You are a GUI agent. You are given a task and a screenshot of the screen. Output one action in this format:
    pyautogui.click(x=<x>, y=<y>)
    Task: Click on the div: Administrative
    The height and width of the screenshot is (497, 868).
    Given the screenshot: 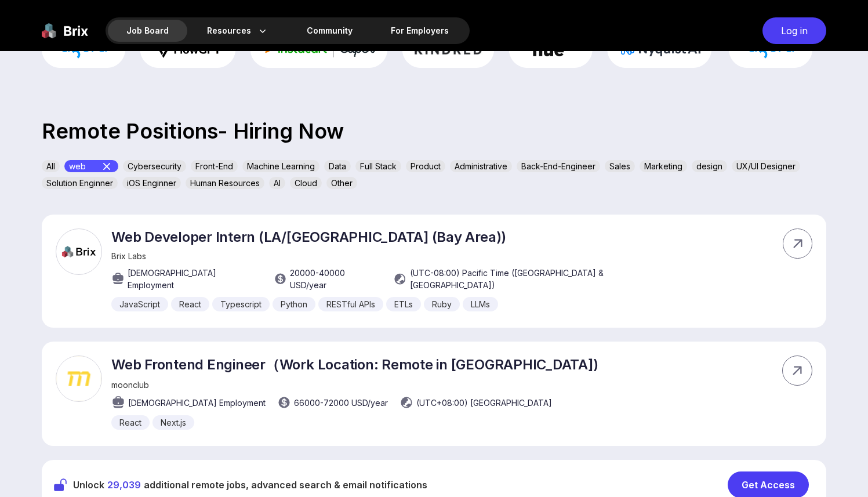 What is the action you would take?
    pyautogui.click(x=481, y=166)
    